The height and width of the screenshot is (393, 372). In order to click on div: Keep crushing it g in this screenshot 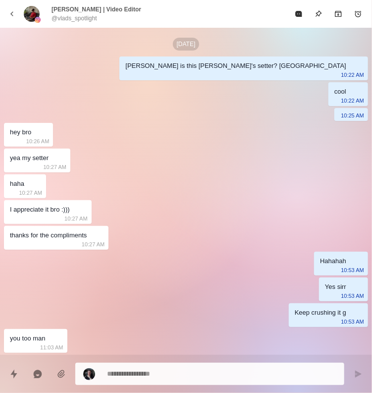, I will do `click(321, 313)`.